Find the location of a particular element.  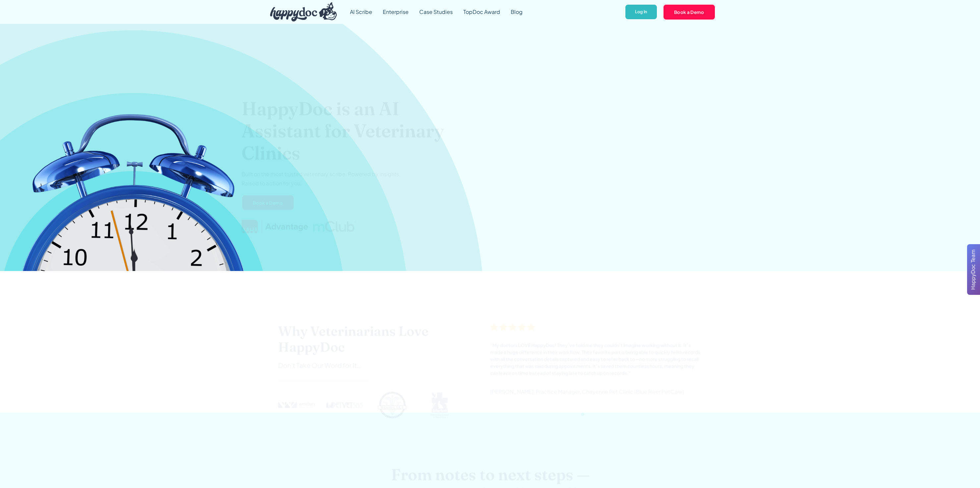

div: Show slide 5 of 6 is located at coordinates (604, 414).